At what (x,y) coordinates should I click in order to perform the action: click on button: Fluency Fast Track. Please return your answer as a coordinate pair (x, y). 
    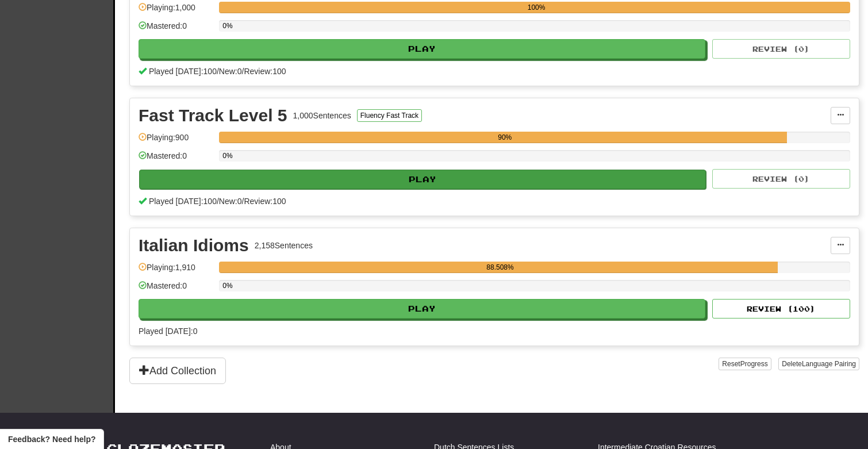
    Looking at the image, I should click on (389, 116).